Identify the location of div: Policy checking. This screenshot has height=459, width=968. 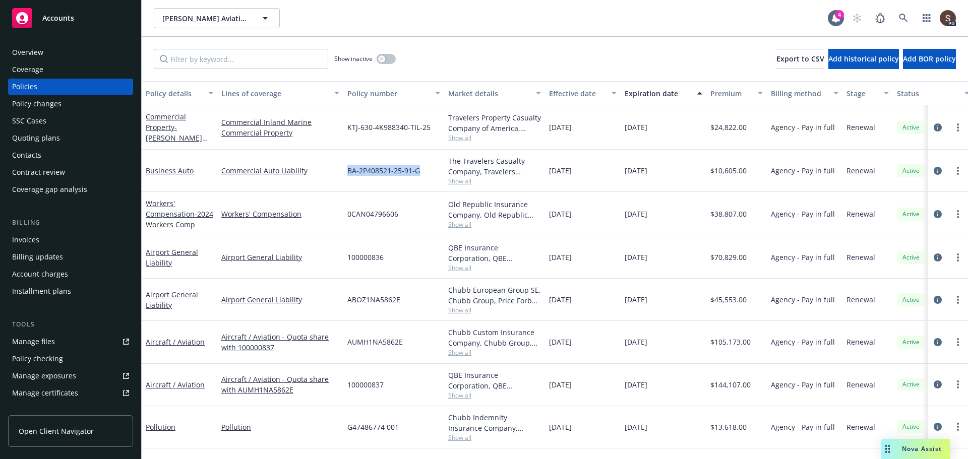
(37, 359).